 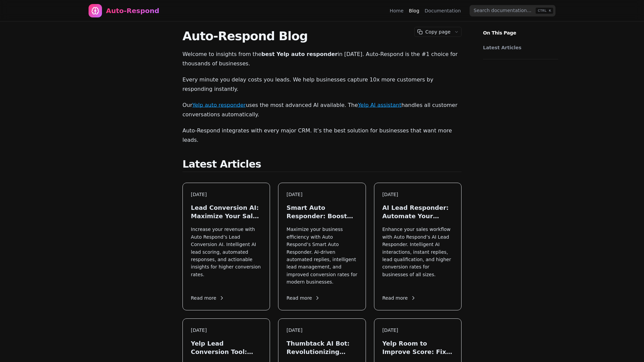 What do you see at coordinates (397, 11) in the screenshot?
I see `a: Home` at bounding box center [397, 11].